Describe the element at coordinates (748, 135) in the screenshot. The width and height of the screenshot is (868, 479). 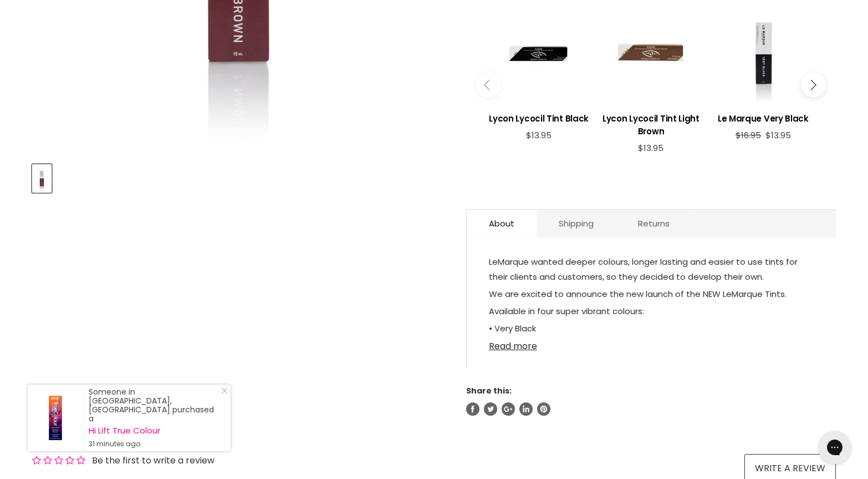
I see `span: $16.95` at that location.